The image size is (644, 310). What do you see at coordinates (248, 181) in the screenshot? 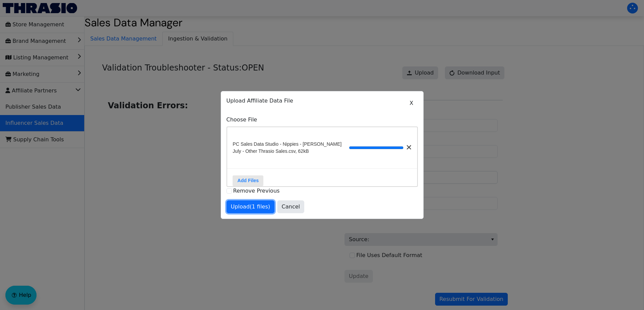
I see `label: Add Files` at bounding box center [248, 181].